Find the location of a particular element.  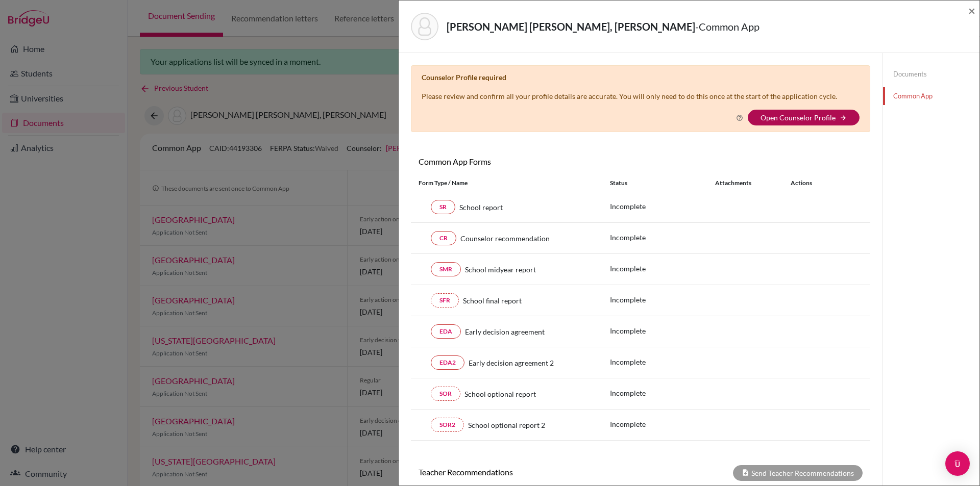

span: School optional report is located at coordinates (500, 394).